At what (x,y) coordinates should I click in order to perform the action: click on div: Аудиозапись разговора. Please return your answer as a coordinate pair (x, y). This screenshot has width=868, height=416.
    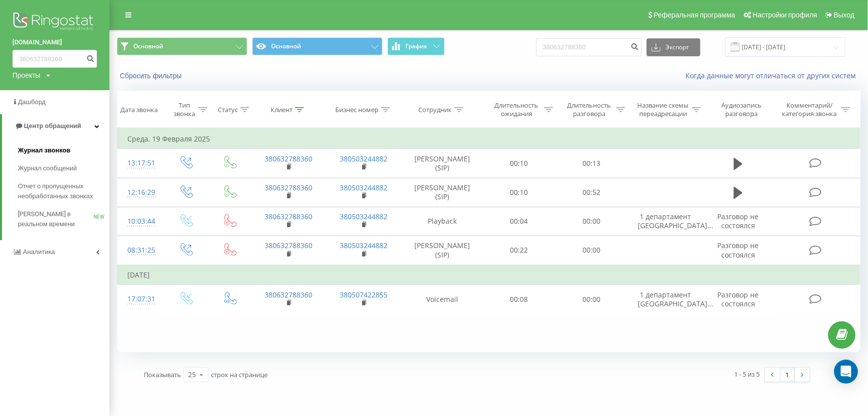
    Looking at the image, I should click on (741, 110).